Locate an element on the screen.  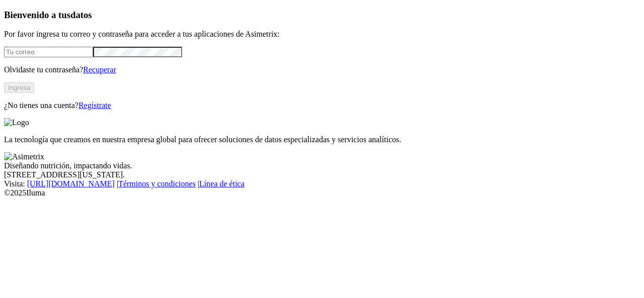
div: Diseñando nutrición, impactando vidas. is located at coordinates (322, 166).